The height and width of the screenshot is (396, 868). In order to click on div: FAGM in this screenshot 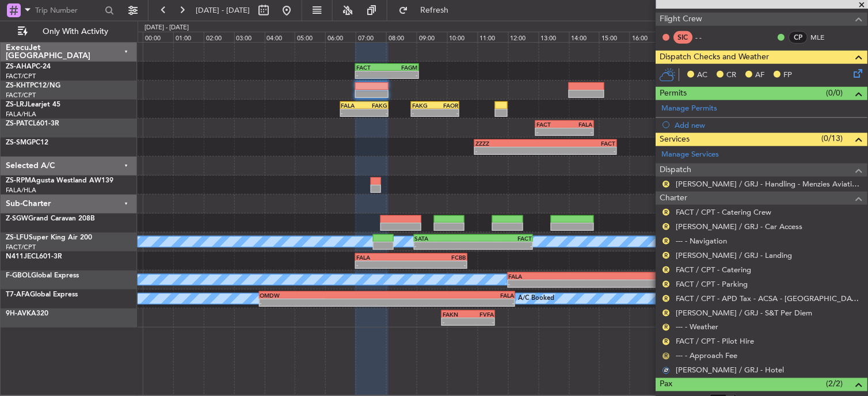, I will do `click(402, 68)`.